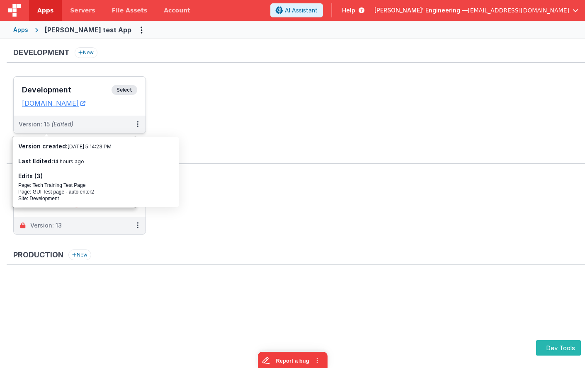 Image resolution: width=585 pixels, height=368 pixels. Describe the element at coordinates (96, 146) in the screenshot. I see `h3: Version created:` at that location.